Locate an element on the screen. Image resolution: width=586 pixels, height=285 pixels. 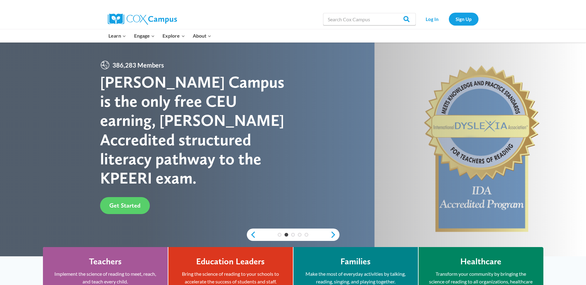
a: next is located at coordinates (335, 235).